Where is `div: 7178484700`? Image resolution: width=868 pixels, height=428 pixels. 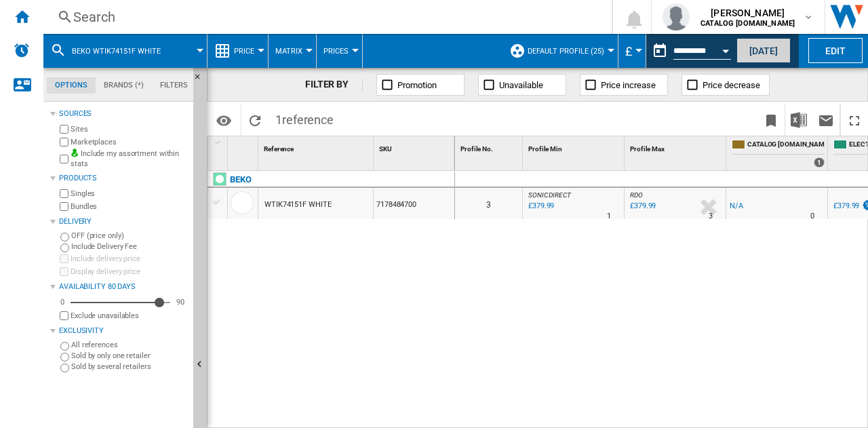 div: 7178484700 is located at coordinates (414, 204).